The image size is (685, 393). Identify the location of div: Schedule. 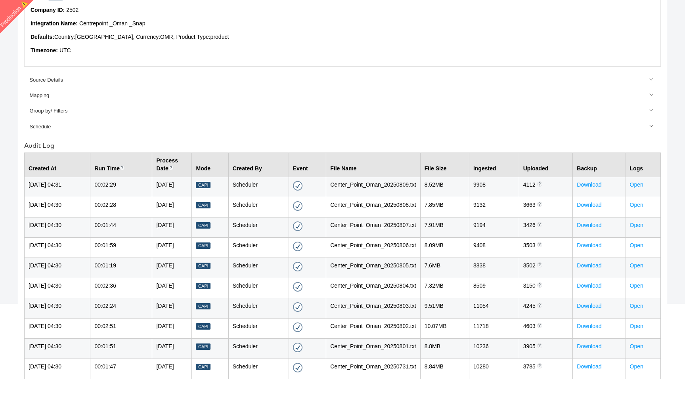
(343, 127).